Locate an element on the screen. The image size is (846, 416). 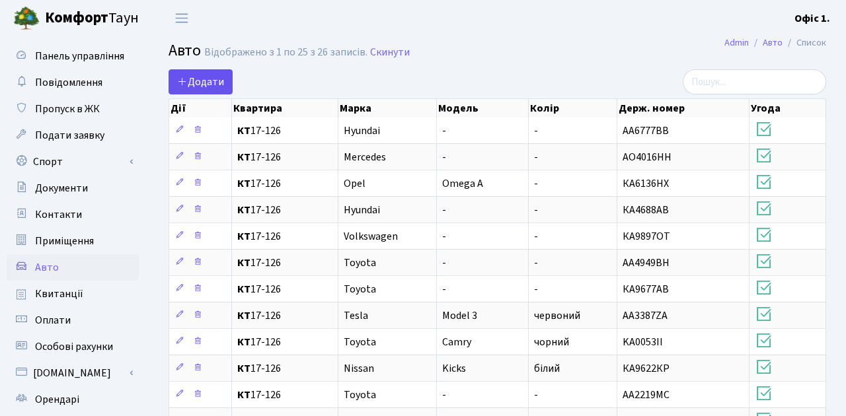
span: Mercedes is located at coordinates (365, 157).